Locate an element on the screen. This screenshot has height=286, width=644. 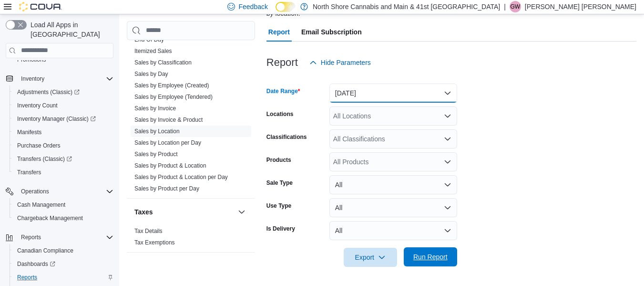
span: Cash Management is located at coordinates (41, 205).